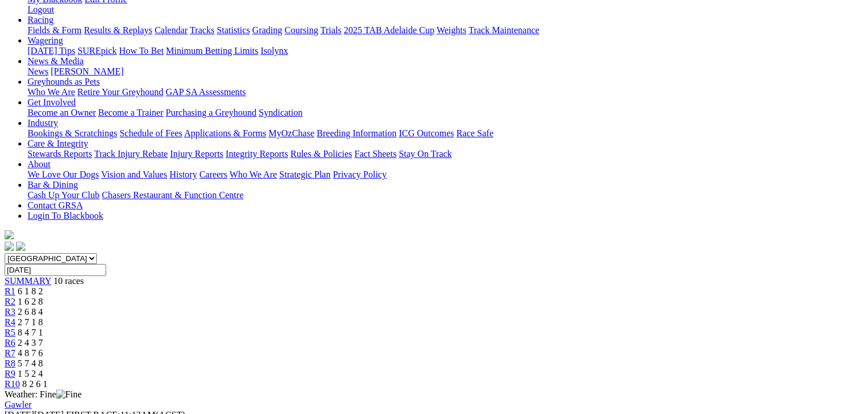  What do you see at coordinates (9, 247) in the screenshot?
I see `img: facebook.svg` at bounding box center [9, 247].